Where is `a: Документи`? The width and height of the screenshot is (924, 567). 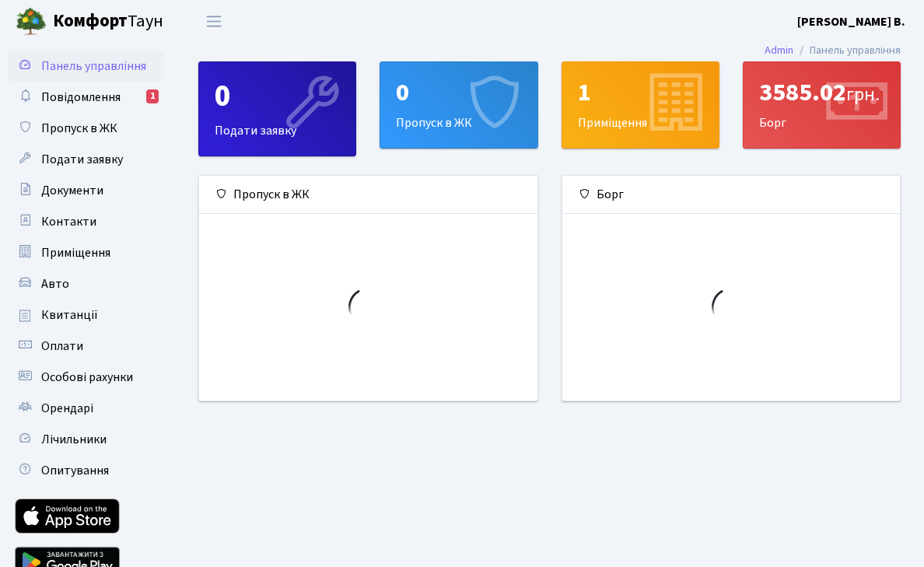
a: Документи is located at coordinates (86, 191).